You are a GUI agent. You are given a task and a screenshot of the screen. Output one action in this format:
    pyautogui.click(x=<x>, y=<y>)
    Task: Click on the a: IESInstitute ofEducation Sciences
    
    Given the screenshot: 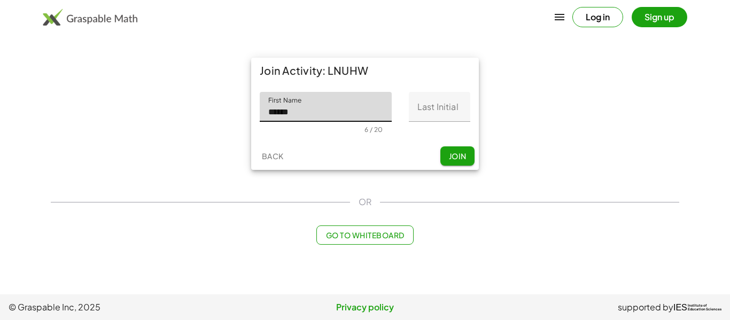 What is the action you would take?
    pyautogui.click(x=698, y=307)
    